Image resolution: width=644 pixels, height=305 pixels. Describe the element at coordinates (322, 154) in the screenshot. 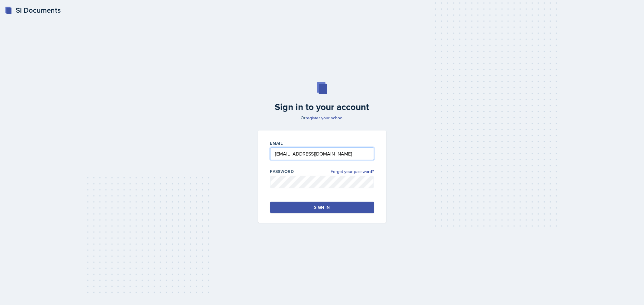

I see `input: Email` at that location.